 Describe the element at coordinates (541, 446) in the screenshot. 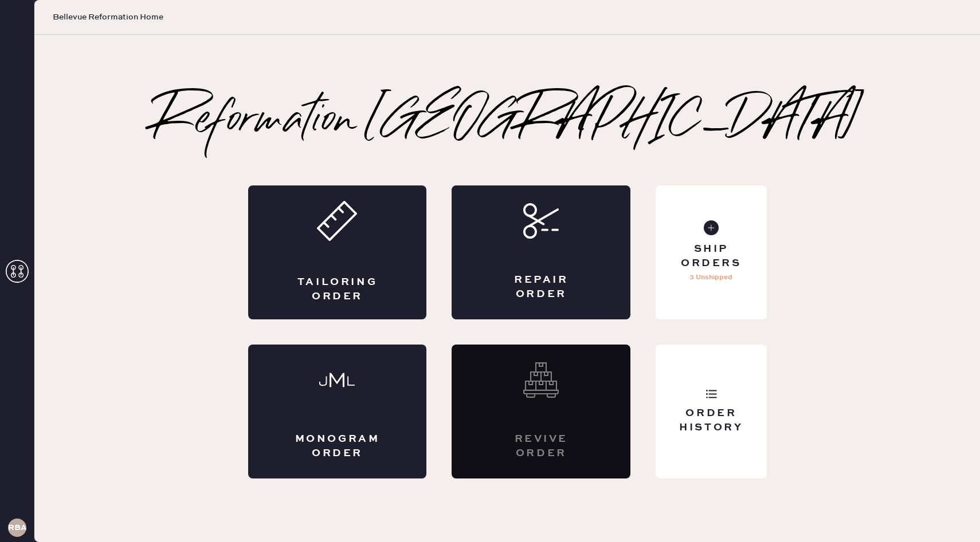

I see `div: Revive order` at that location.